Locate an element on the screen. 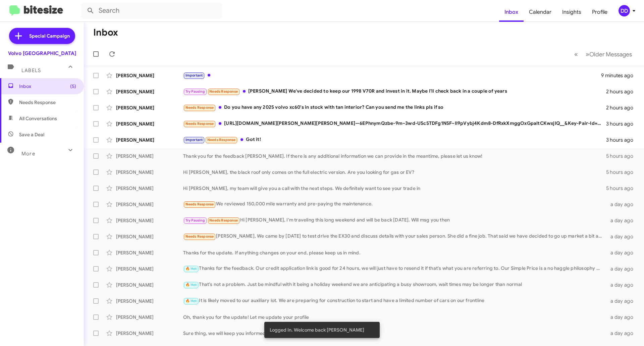 The height and width of the screenshot is (346, 644). div: Do you have any 2025 volvo xc60's in stock with tan interior? Can you send me the links pls if so is located at coordinates (395, 108).